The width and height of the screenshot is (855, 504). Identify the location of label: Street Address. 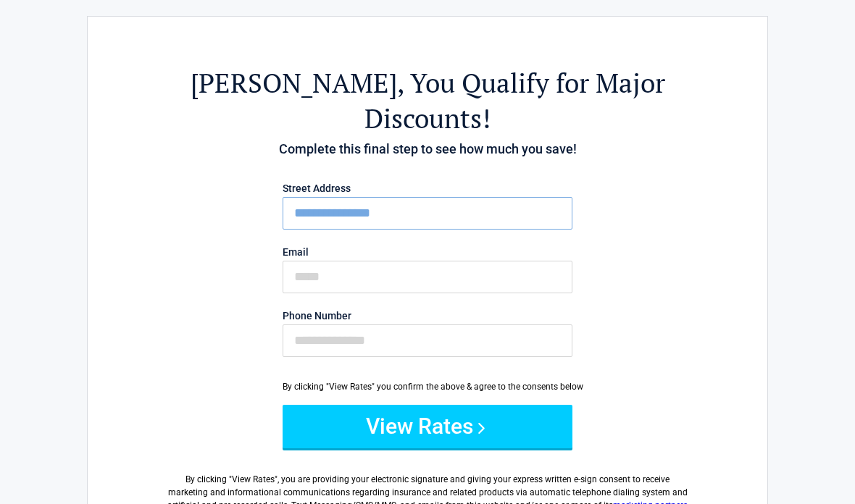
(428, 189).